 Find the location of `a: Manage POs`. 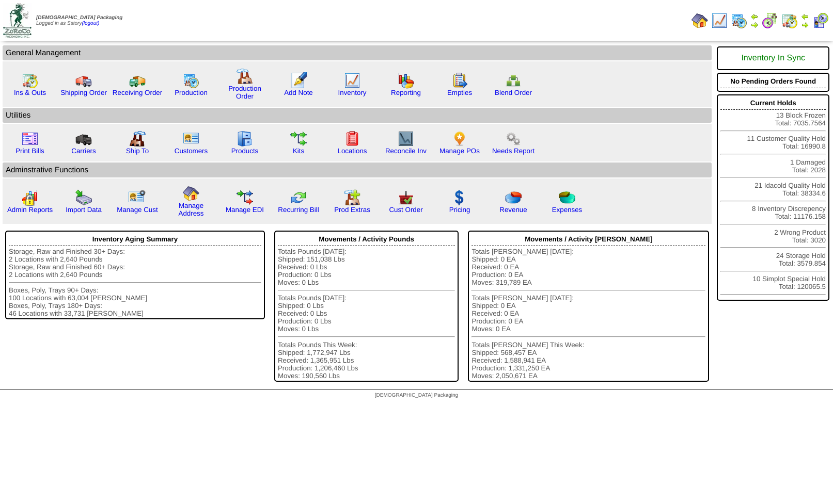

a: Manage POs is located at coordinates (460, 150).